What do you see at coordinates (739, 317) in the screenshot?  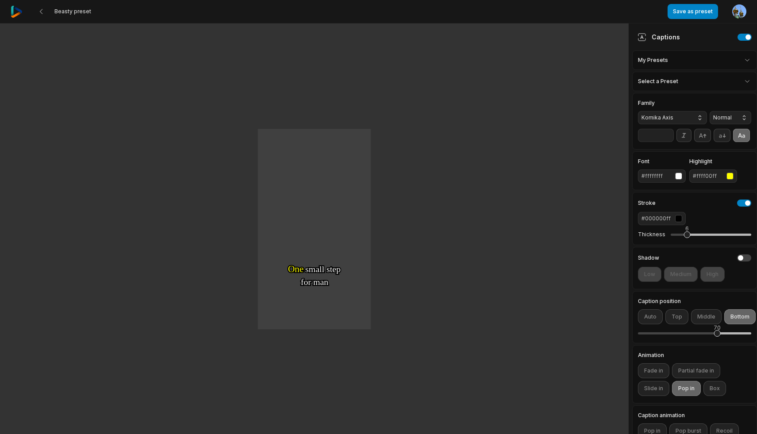 I see `button: Bottom` at bounding box center [739, 317].